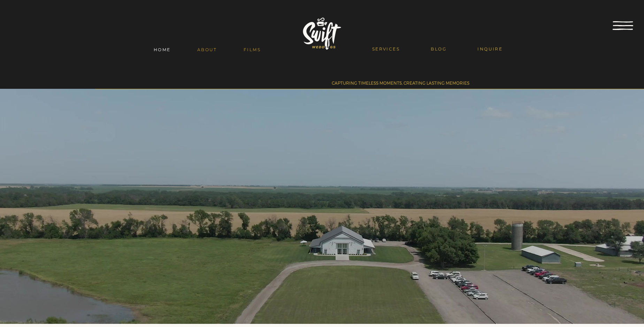  I want to click on a: BLOG, so click(439, 49).